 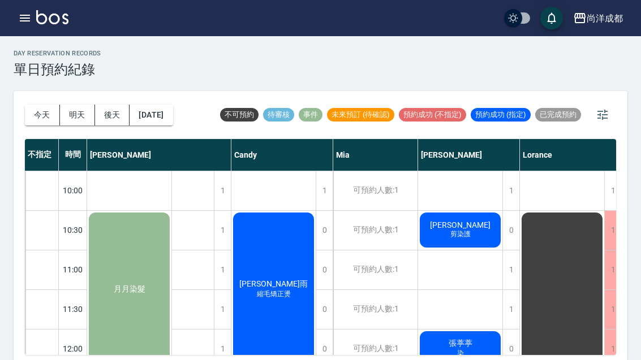 I want to click on span: 張葶葶, so click(x=460, y=344).